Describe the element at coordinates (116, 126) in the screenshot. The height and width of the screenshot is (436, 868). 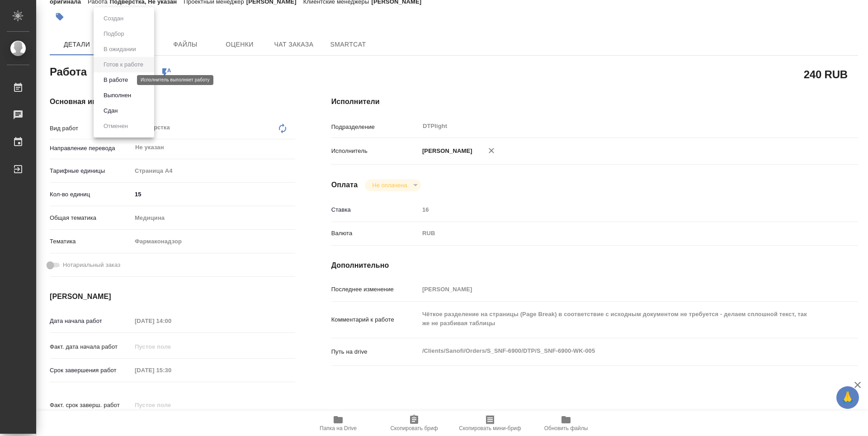
I see `button: Отменен` at that location.